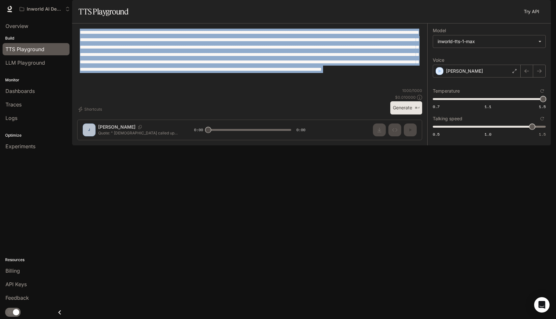 The width and height of the screenshot is (556, 319). What do you see at coordinates (406, 108) in the screenshot?
I see `button: Generate⌘⏎` at bounding box center [406, 108].